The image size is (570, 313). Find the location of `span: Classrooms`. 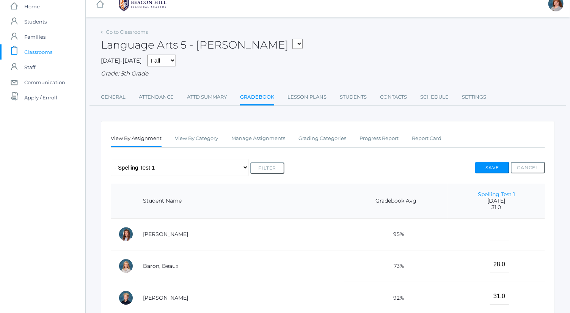

span: Classrooms is located at coordinates (38, 52).